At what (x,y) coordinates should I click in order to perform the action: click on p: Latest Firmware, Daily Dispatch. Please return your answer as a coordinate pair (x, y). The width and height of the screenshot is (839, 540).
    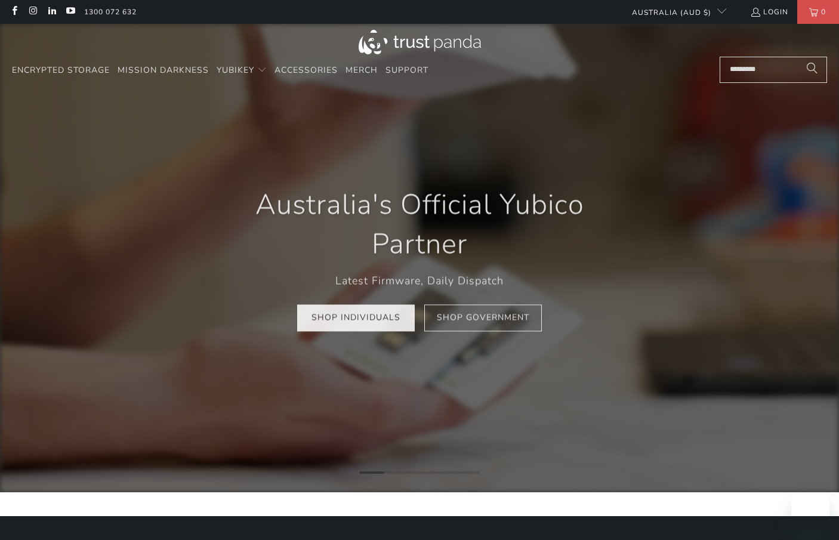
    Looking at the image, I should click on (419, 281).